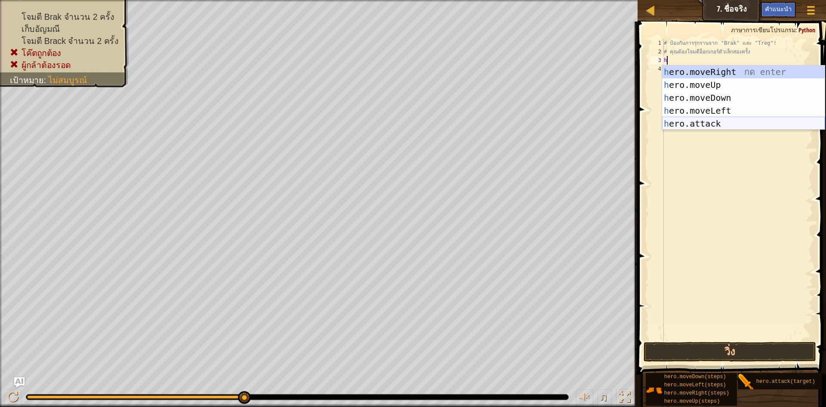 This screenshot has width=826, height=407. What do you see at coordinates (656, 69) in the screenshot?
I see `div: 4` at bounding box center [656, 69].